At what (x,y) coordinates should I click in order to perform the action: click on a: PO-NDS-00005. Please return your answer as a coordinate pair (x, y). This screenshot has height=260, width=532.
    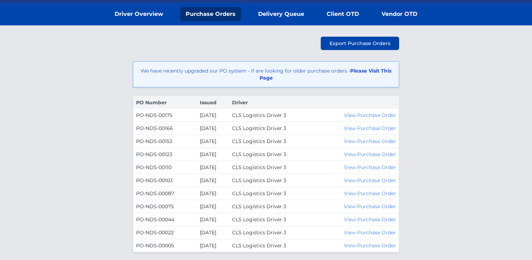
    Looking at the image, I should click on (155, 245).